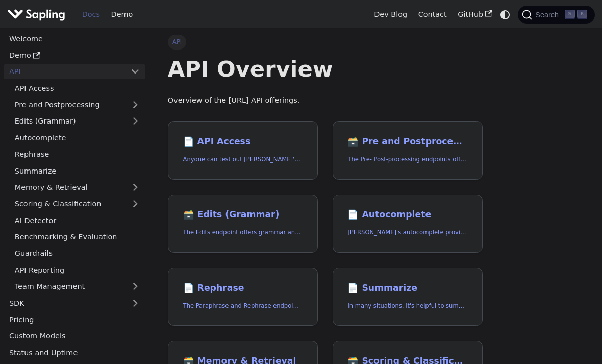 The width and height of the screenshot is (602, 364). I want to click on h2: Pre and Postprocessing, so click(407, 142).